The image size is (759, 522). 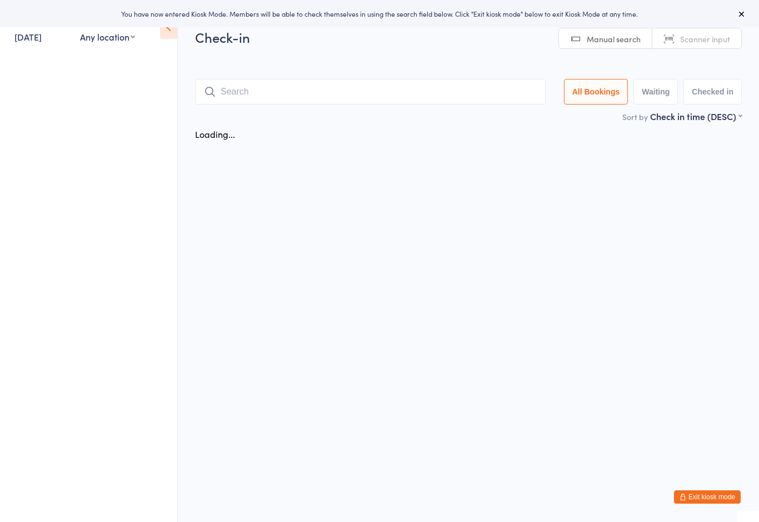 I want to click on input: Search, so click(x=370, y=92).